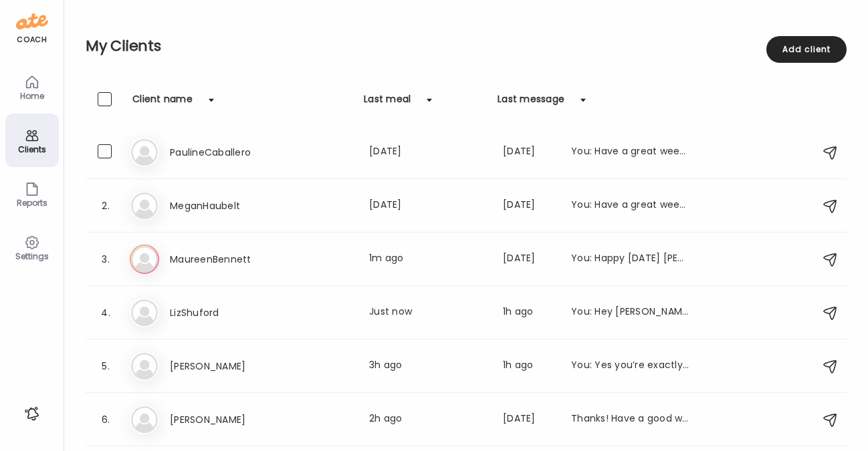 The height and width of the screenshot is (451, 868). What do you see at coordinates (32, 256) in the screenshot?
I see `div: Settings` at bounding box center [32, 256].